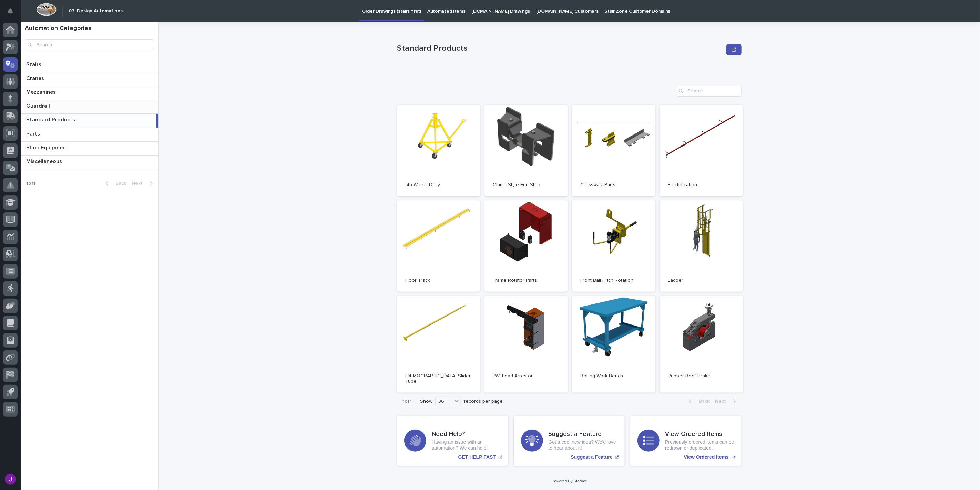 Image resolution: width=980 pixels, height=490 pixels. Describe the element at coordinates (477, 456) in the screenshot. I see `p: GET HELP FAST` at that location.